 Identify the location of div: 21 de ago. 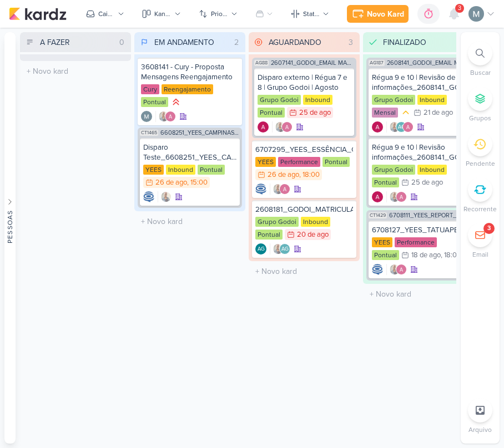
(438, 112).